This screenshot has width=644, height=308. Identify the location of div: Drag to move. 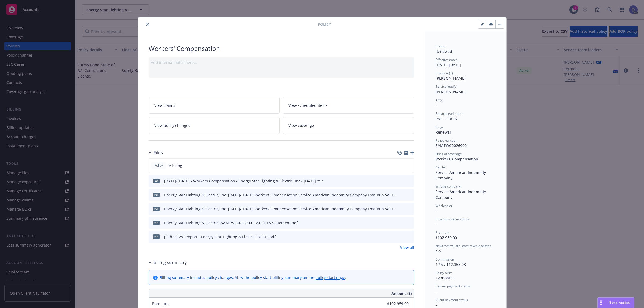
(601, 303).